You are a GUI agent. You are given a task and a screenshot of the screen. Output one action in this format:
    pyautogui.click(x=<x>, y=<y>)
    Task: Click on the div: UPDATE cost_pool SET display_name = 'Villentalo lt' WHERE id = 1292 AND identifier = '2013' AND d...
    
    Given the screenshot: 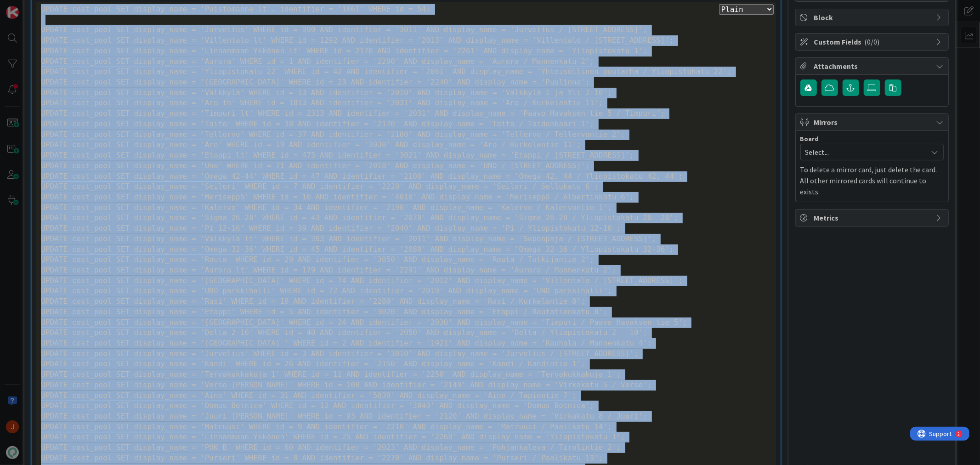 What is the action you would take?
    pyautogui.click(x=406, y=40)
    